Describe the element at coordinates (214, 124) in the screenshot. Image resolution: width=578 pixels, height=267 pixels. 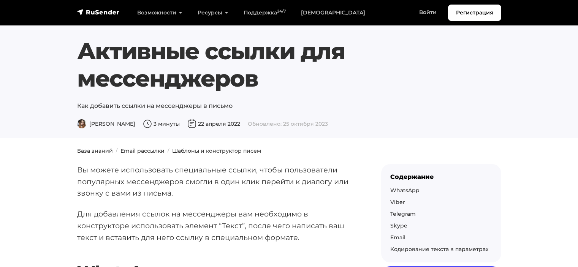
I see `span: 22 апреля 2022` at that location.